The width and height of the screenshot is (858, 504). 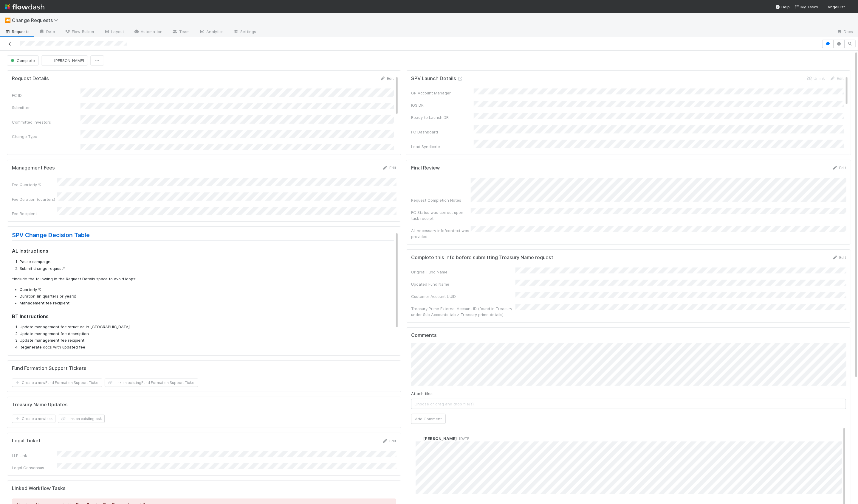 I want to click on span: Complete, so click(x=22, y=61).